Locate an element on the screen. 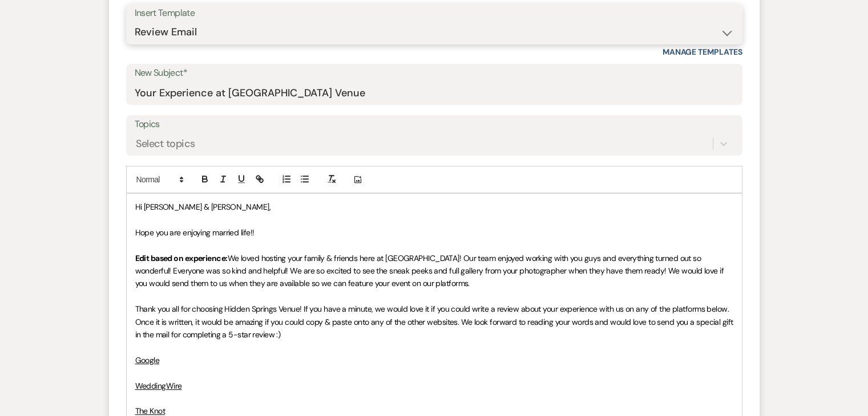  a: WeddingWire is located at coordinates (159, 386).